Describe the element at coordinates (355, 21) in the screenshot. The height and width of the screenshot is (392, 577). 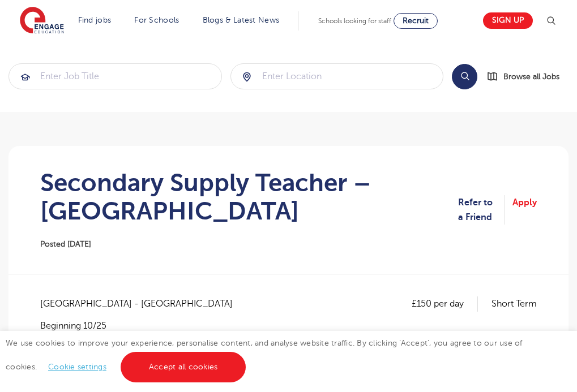
I see `span: Schools looking for staff` at that location.